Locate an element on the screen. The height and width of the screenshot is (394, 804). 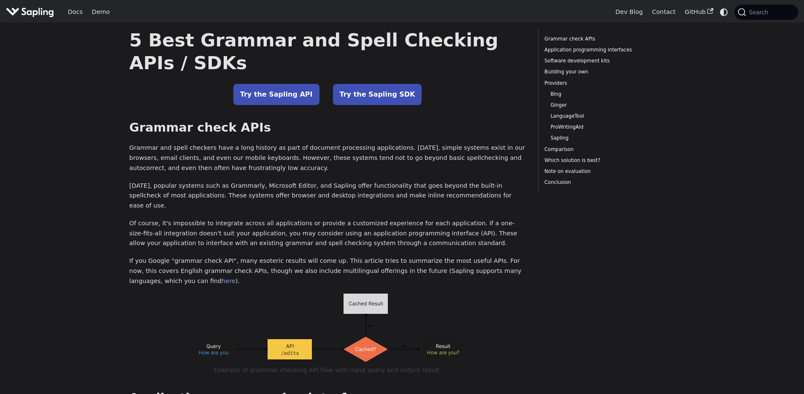
button: Search (Command+K) is located at coordinates (766, 12).